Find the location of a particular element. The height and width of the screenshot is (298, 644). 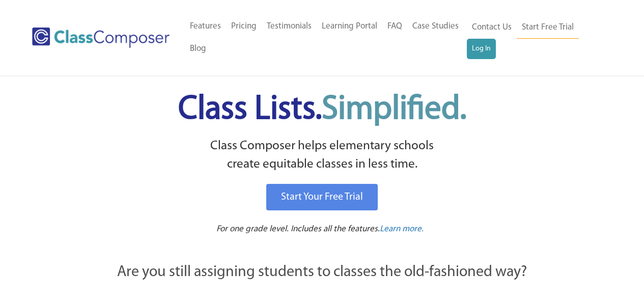

a: Contact Us is located at coordinates (492, 27).